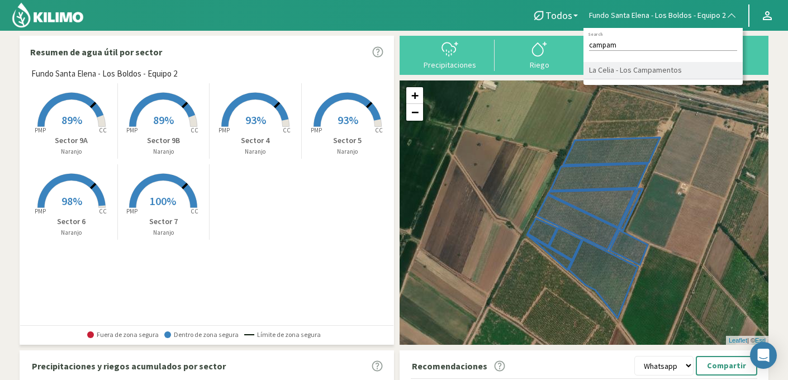 This screenshot has height=380, width=788. I want to click on span: Dentro de zona segura, so click(201, 335).